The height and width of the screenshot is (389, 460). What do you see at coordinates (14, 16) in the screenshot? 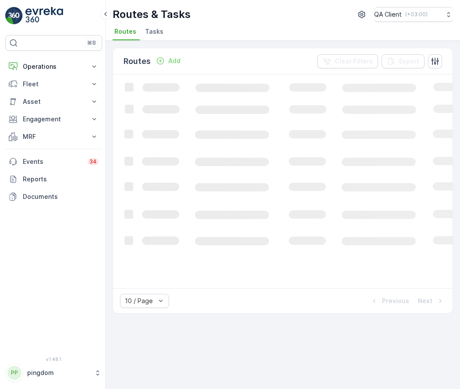
I see `img: logo` at bounding box center [14, 16].